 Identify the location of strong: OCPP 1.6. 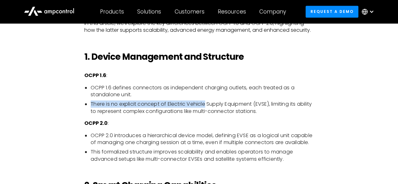
(95, 75).